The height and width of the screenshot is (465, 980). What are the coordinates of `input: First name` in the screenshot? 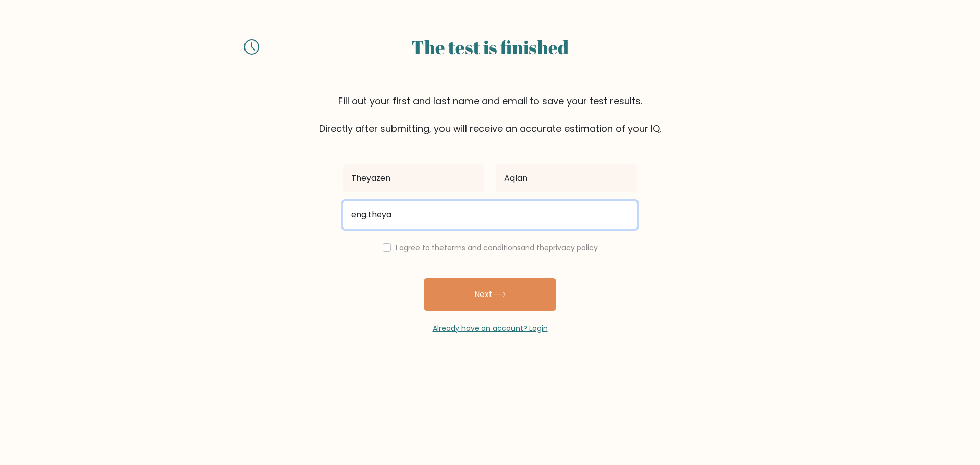 It's located at (413, 179).